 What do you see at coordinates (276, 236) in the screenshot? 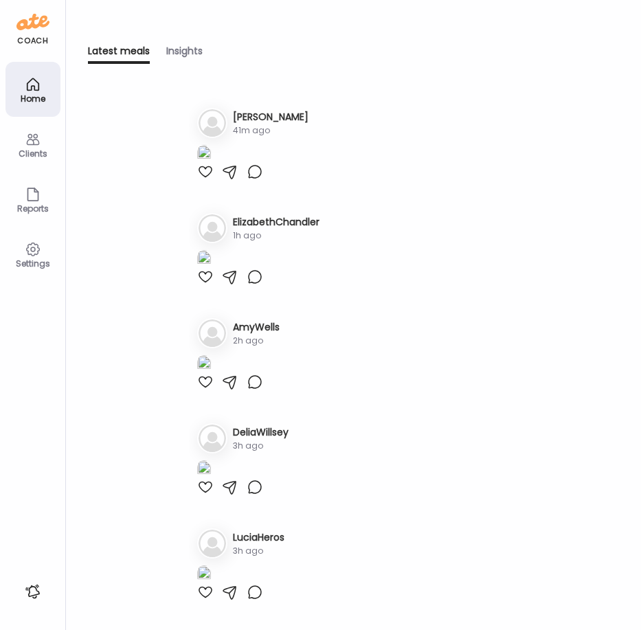
I see `div: 1h ago` at bounding box center [276, 236].